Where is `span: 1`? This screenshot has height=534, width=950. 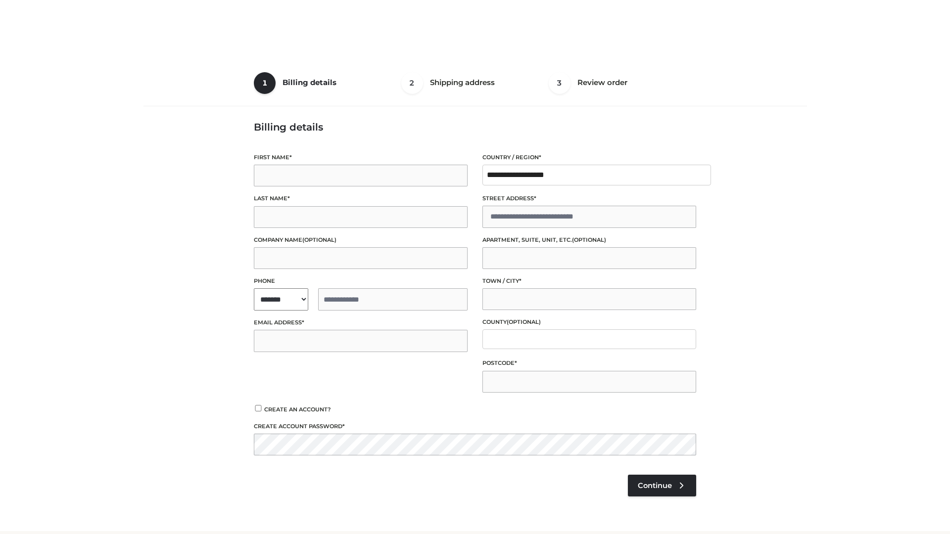 span: 1 is located at coordinates (265, 83).